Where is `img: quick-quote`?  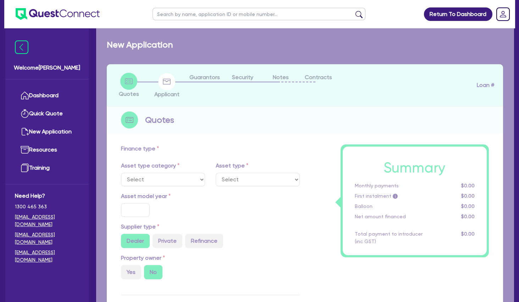 img: quick-quote is located at coordinates (25, 114).